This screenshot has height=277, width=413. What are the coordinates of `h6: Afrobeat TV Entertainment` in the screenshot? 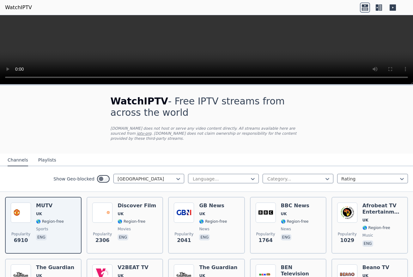 It's located at (382, 209).